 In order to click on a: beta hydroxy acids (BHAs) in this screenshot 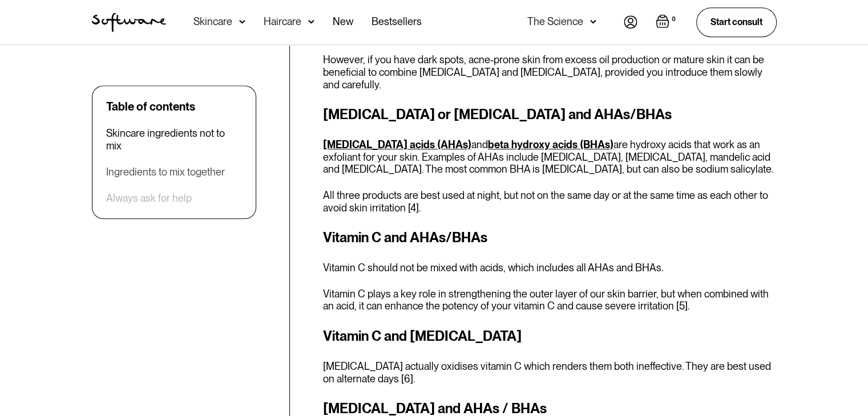, I will do `click(551, 144)`.